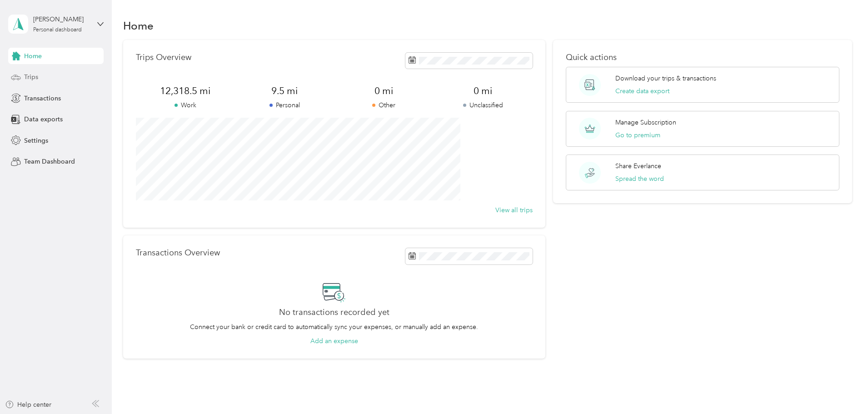 The width and height of the screenshot is (868, 414). I want to click on p: Download your trips & transactions, so click(666, 78).